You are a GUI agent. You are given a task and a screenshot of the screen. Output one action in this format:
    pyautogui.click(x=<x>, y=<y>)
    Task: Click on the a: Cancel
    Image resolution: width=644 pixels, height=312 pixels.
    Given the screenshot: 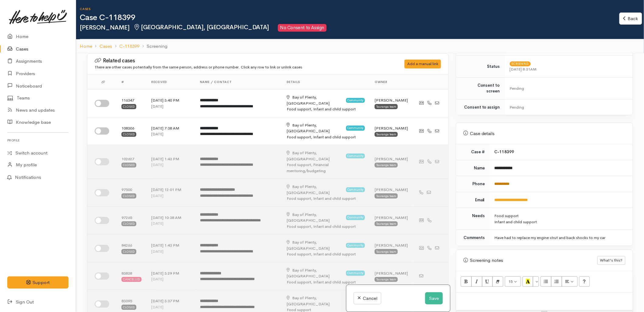 What is the action you would take?
    pyautogui.click(x=367, y=298)
    